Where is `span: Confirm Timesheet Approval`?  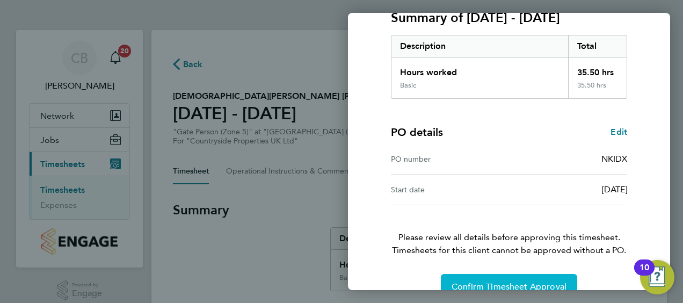
span: Confirm Timesheet Approval is located at coordinates (509, 287).